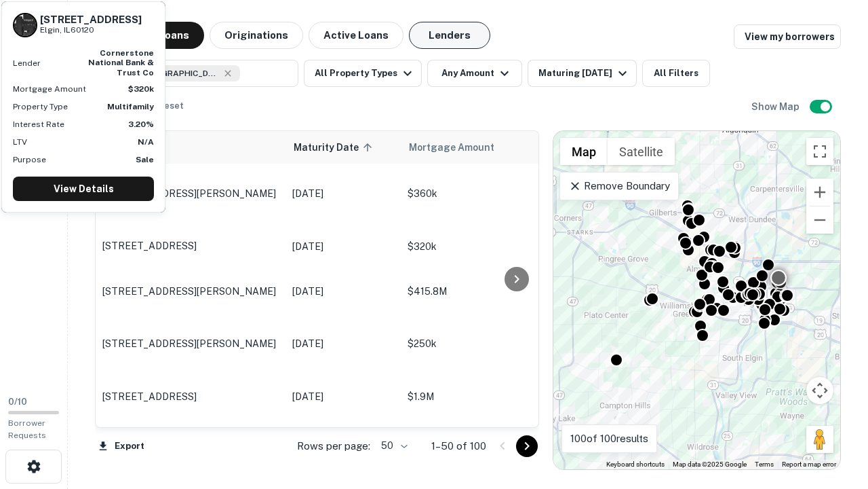 This screenshot has width=868, height=489. I want to click on button: All Property Types, so click(363, 73).